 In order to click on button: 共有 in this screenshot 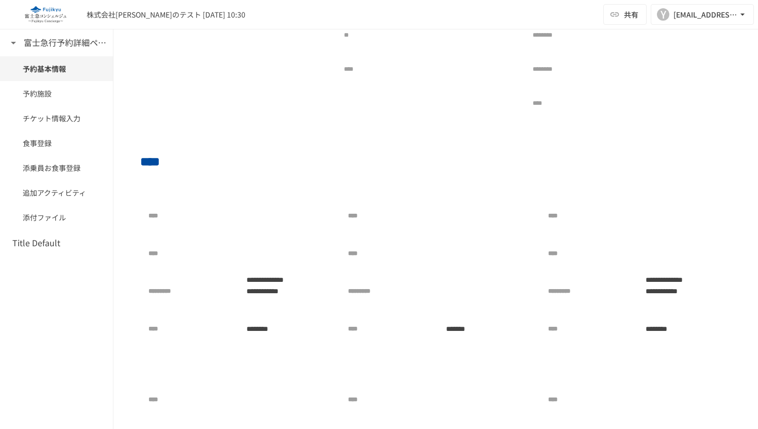, I will do `click(625, 14)`.